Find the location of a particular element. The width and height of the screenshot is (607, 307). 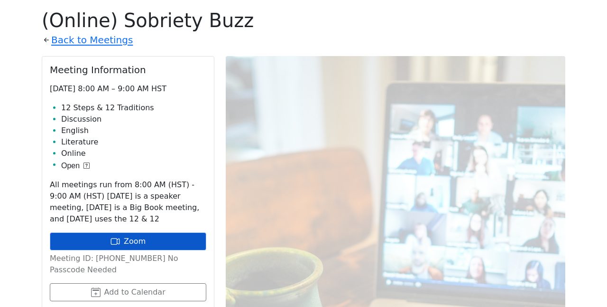

button: Add to Calendar is located at coordinates (128, 292).